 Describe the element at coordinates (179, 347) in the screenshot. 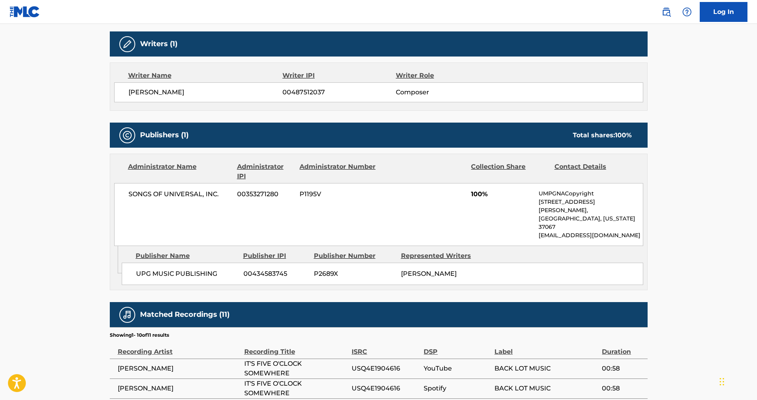

I see `div: Recording Artist` at that location.